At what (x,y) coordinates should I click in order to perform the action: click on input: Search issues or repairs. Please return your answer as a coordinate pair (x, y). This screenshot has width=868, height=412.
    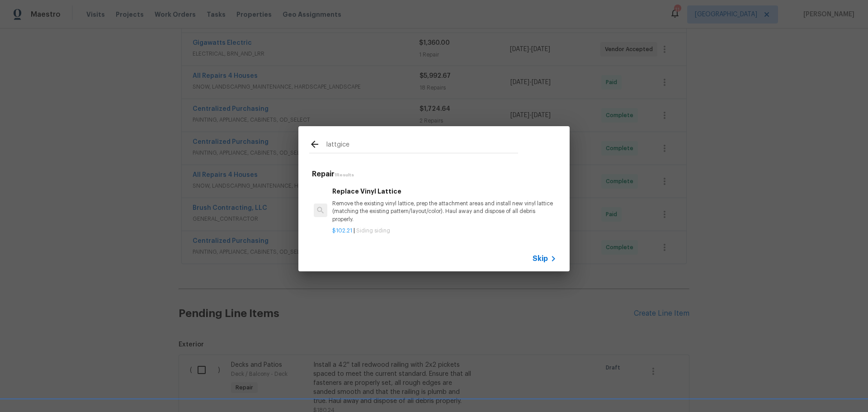
    Looking at the image, I should click on (422, 146).